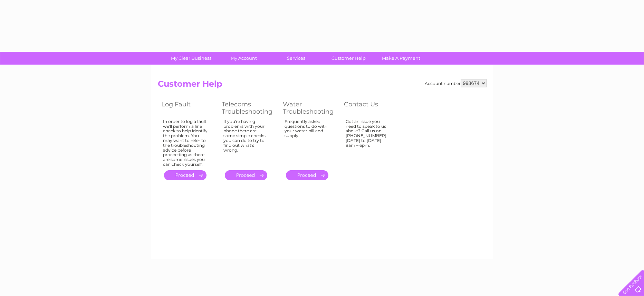 The height and width of the screenshot is (296, 644). I want to click on a: Customer Help, so click(349, 58).